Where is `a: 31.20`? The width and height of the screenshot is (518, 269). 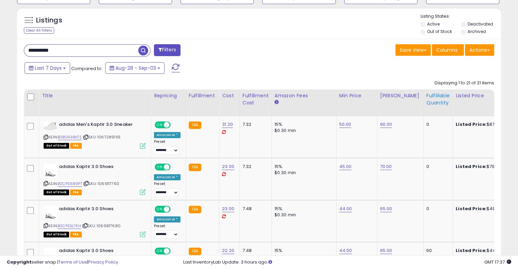 a: 31.20 is located at coordinates (227, 125).